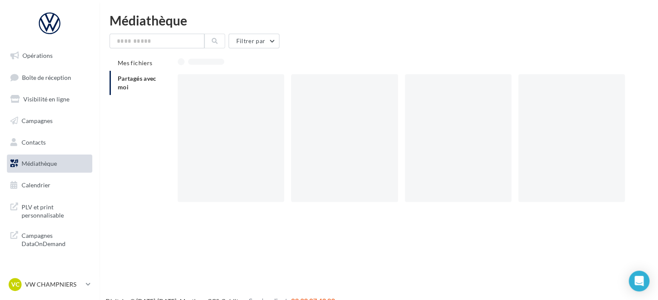 This screenshot has height=300, width=658. What do you see at coordinates (34, 141) in the screenshot?
I see `span: Contacts` at bounding box center [34, 141].